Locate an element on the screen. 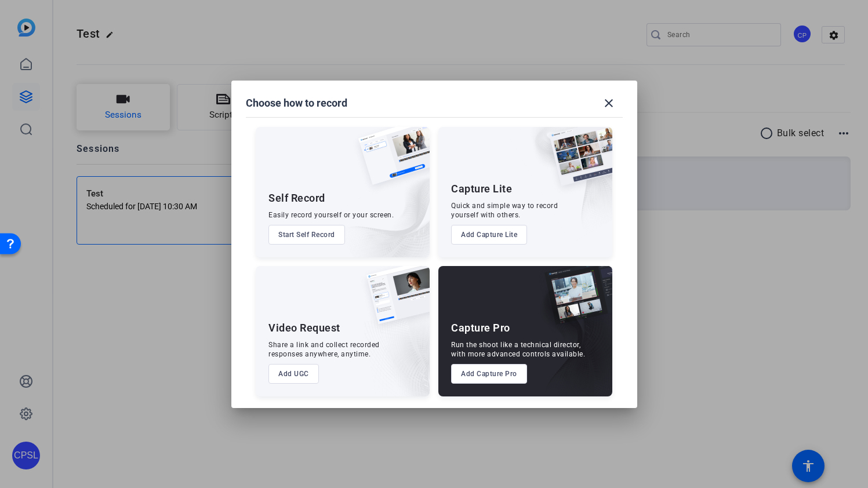 This screenshot has width=868, height=488. button: Start Self Record is located at coordinates (307, 235).